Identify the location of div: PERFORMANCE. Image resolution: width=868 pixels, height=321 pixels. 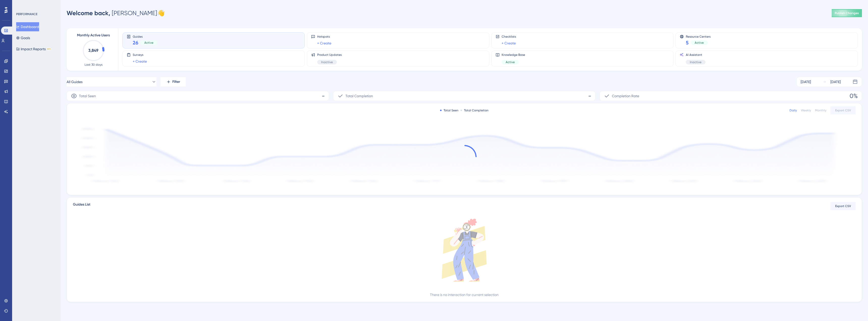
(27, 14).